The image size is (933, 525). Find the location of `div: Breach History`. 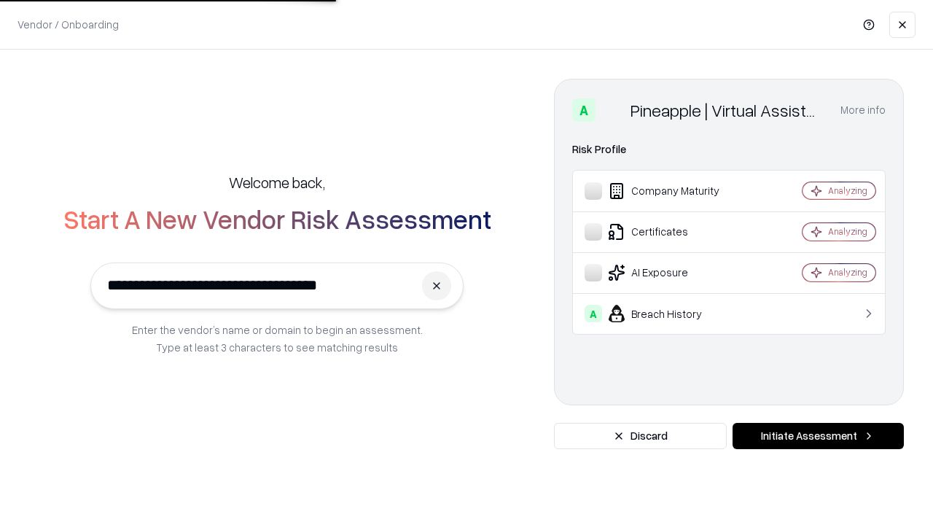

div: Breach History is located at coordinates (671, 314).